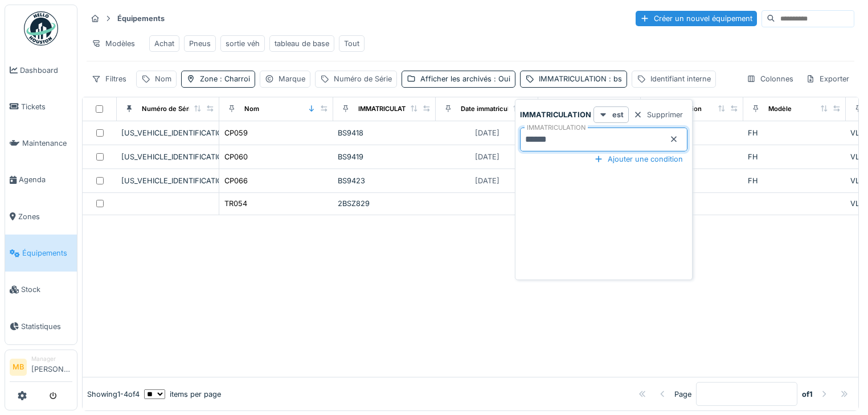 The height and width of the screenshot is (415, 868). Describe the element at coordinates (301, 44) in the screenshot. I see `div: tableau de base` at that location.